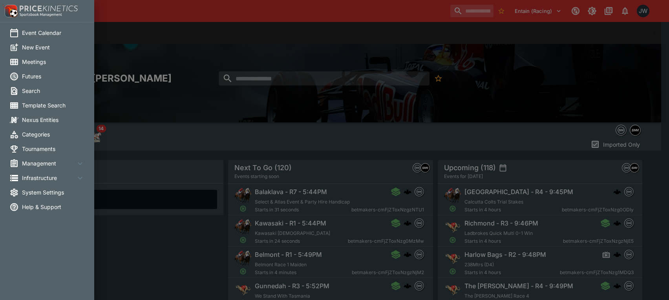 The width and height of the screenshot is (669, 300). I want to click on span: Management, so click(49, 163).